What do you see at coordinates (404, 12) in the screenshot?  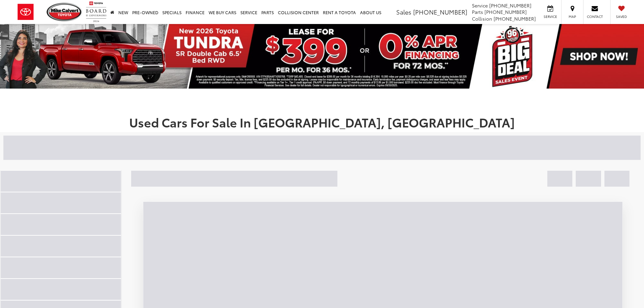 I see `span: Sales` at bounding box center [404, 12].